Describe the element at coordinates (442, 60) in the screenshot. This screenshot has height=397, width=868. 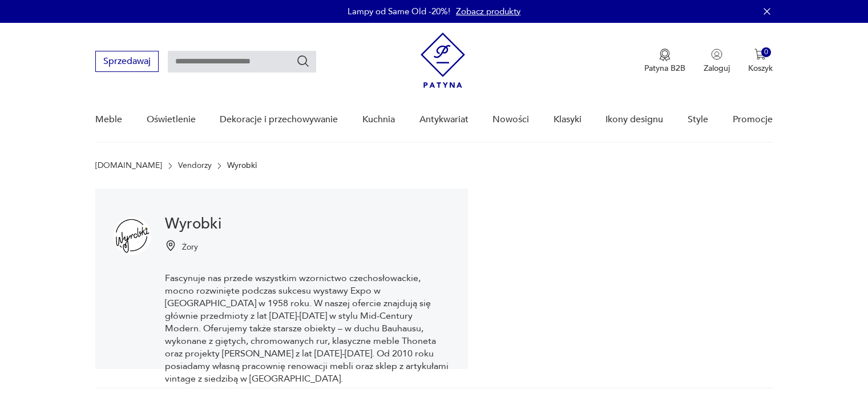
I see `img: Patyna - sklep z meblami i dekoracjami vintage` at that location.